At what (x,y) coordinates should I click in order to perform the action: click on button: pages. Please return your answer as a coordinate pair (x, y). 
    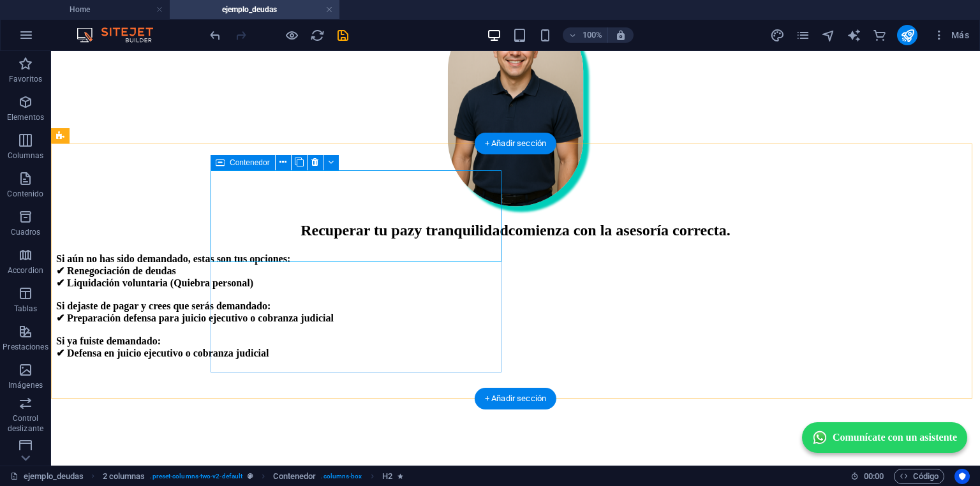
    Looking at the image, I should click on (802, 35).